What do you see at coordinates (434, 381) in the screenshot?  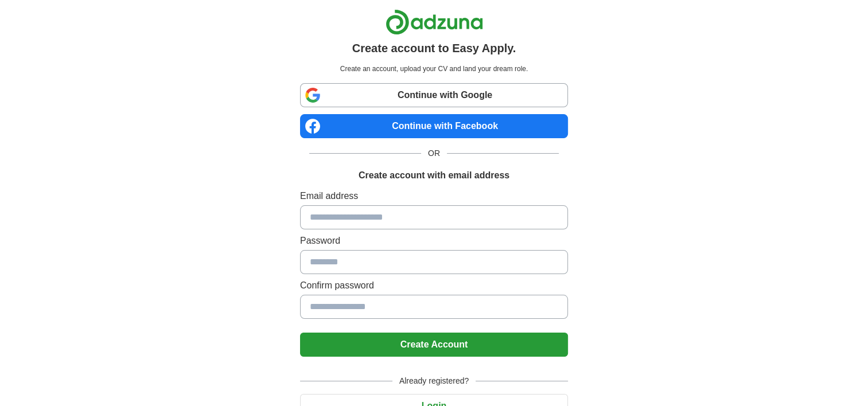 I see `span: Already registered?` at bounding box center [434, 381].